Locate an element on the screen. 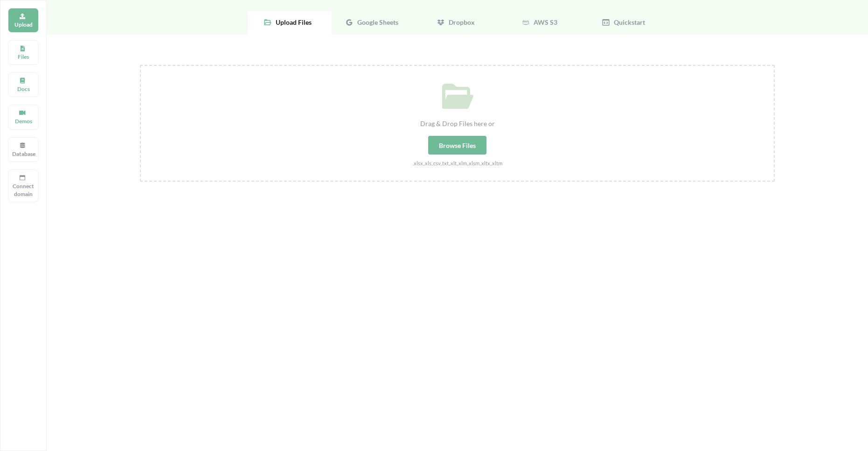  span: AWS S3 is located at coordinates (543, 22).